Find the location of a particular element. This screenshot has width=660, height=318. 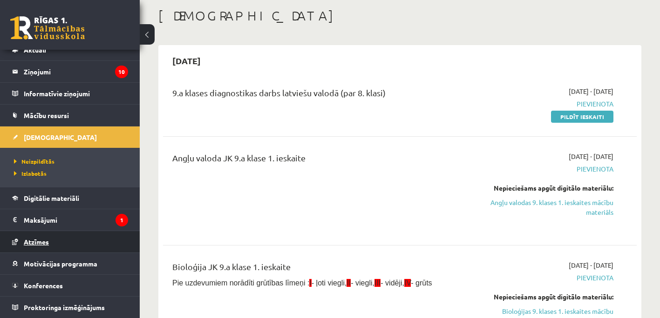

span: Proktoringa izmēģinājums is located at coordinates (64, 308).